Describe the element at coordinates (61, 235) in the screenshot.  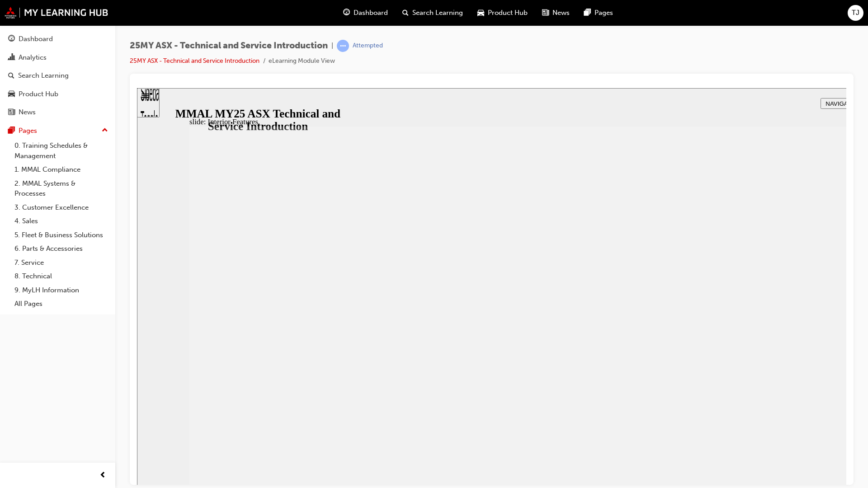
I see `a: 5. Fleet & Business Solutions` at that location.